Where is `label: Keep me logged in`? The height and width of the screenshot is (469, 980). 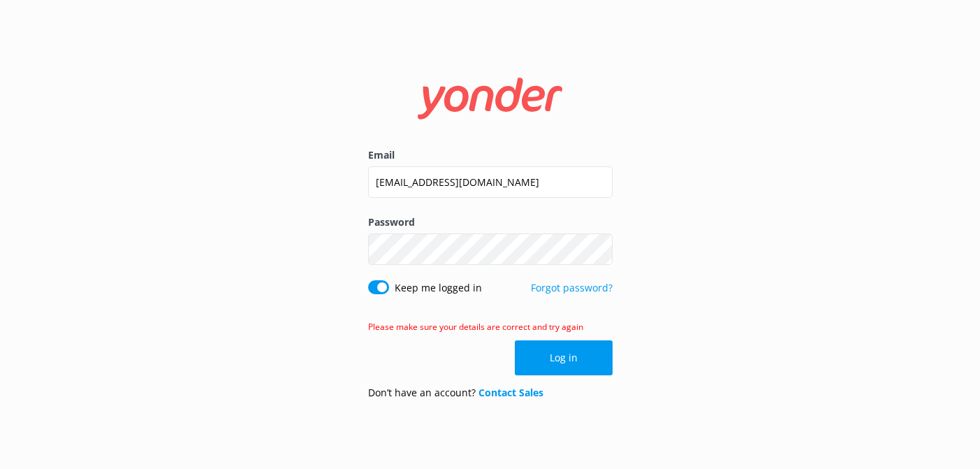 label: Keep me logged in is located at coordinates (438, 288).